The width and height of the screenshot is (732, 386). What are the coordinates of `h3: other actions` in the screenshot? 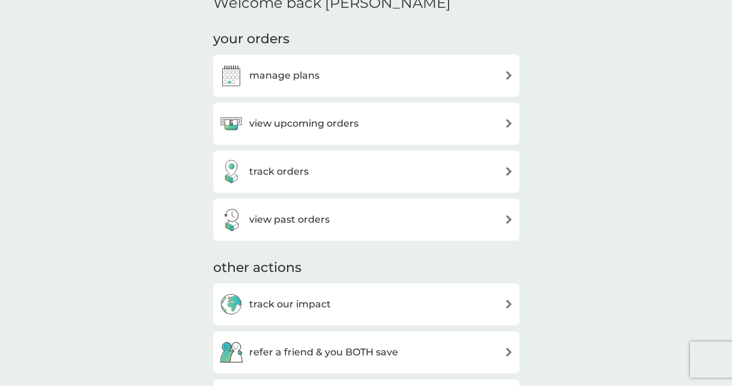 It's located at (257, 268).